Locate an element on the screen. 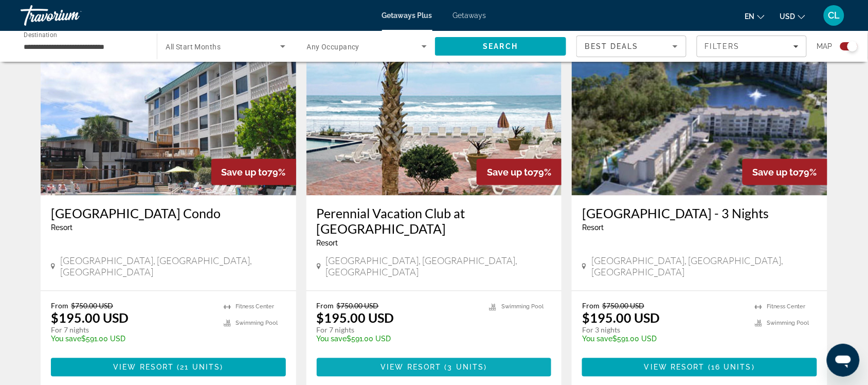 Image resolution: width=868 pixels, height=385 pixels. button: Change language is located at coordinates (755, 16).